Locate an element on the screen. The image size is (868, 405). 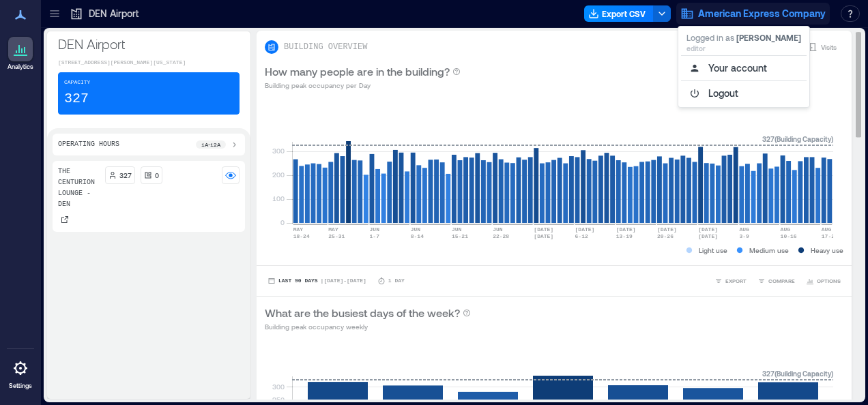
tspan: 0 is located at coordinates (283, 222).